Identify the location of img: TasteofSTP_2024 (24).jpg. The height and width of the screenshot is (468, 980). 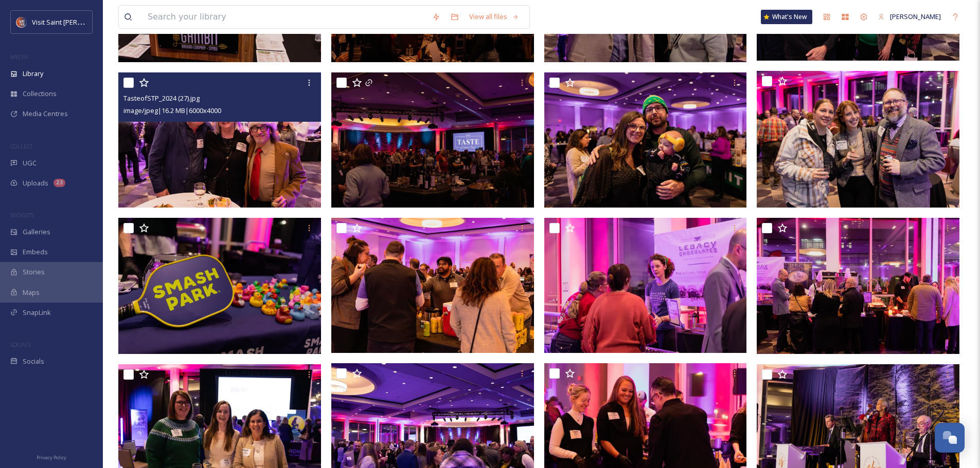
(859, 139).